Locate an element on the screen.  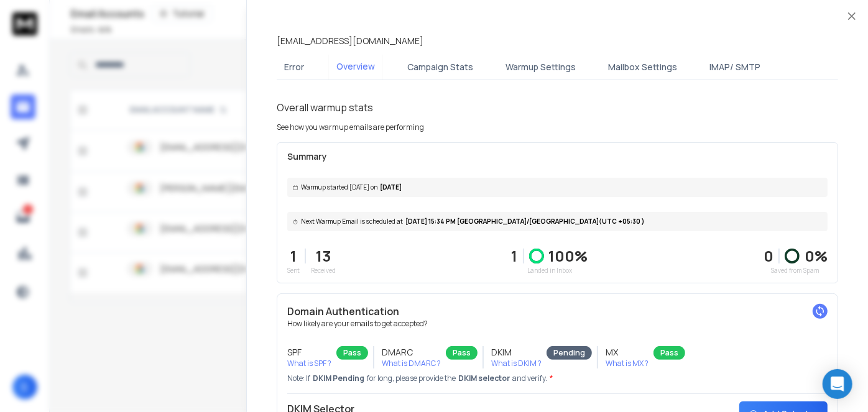
h2: Domain Authentication is located at coordinates (557, 312).